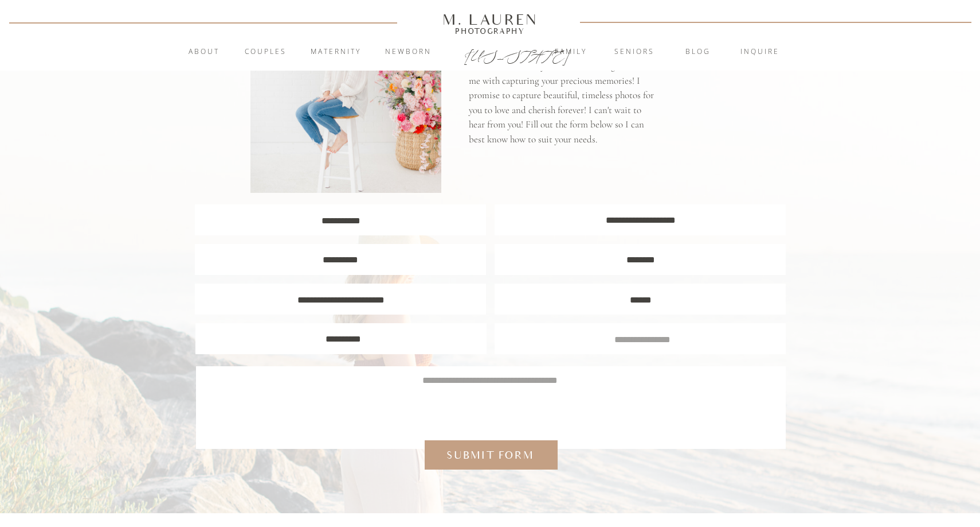 The height and width of the screenshot is (527, 980). What do you see at coordinates (336, 52) in the screenshot?
I see `nav: Maternity` at bounding box center [336, 52].